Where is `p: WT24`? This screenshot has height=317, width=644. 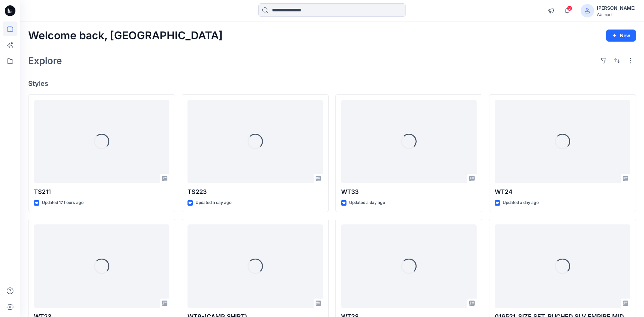
p: WT24 is located at coordinates (563, 192).